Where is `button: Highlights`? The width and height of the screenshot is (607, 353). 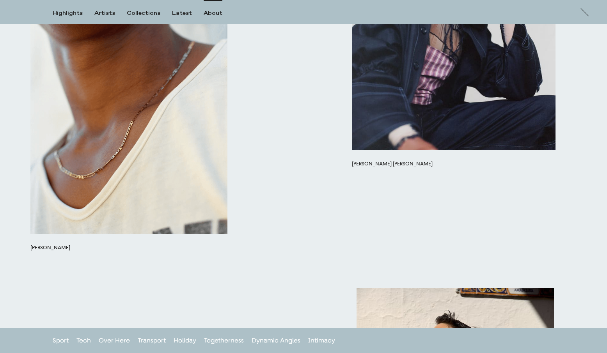 button: Highlights is located at coordinates (73, 13).